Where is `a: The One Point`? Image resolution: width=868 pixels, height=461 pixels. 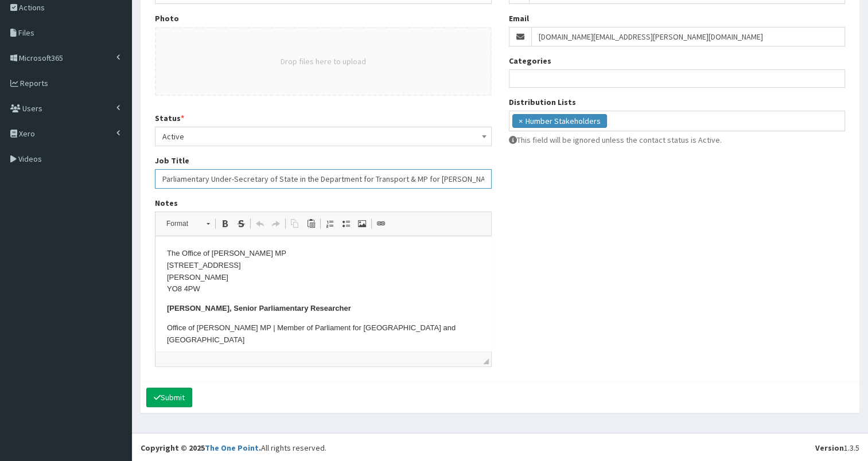
a: The One Point is located at coordinates (231, 448).